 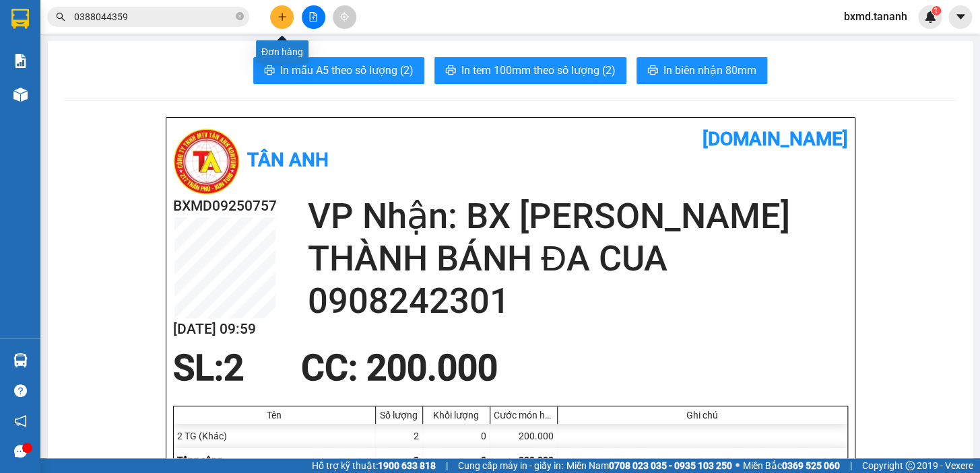 What do you see at coordinates (399, 437) in the screenshot?
I see `div: 2` at bounding box center [399, 437].